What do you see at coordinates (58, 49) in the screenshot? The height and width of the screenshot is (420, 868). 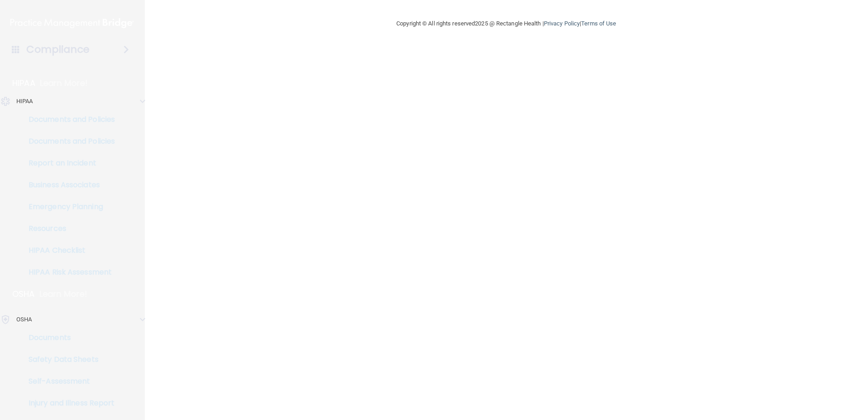 I see `h4: Compliance` at bounding box center [58, 49].